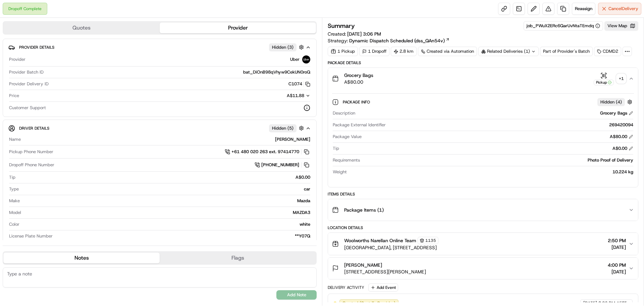 The height and width of the screenshot is (306, 644). Describe the element at coordinates (15, 139) in the screenshot. I see `span: Name` at that location.